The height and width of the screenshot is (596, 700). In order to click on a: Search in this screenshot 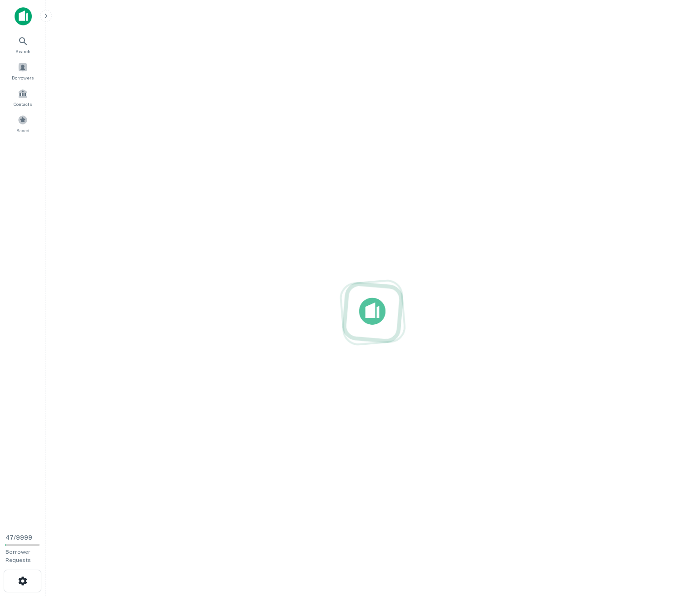, I will do `click(23, 44)`.